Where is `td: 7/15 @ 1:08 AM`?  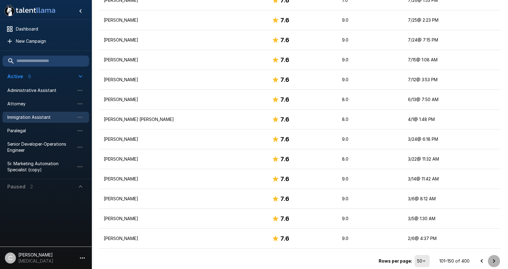
td: 7/15 @ 1:08 AM is located at coordinates (452, 60).